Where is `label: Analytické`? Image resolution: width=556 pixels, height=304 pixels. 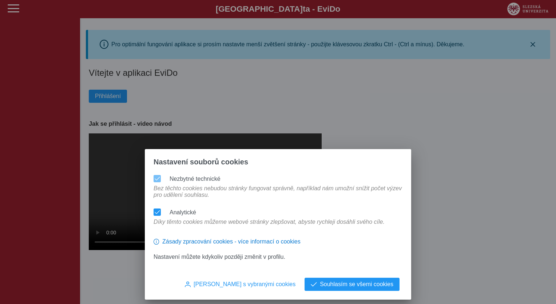
label: Analytické is located at coordinates (183, 212).